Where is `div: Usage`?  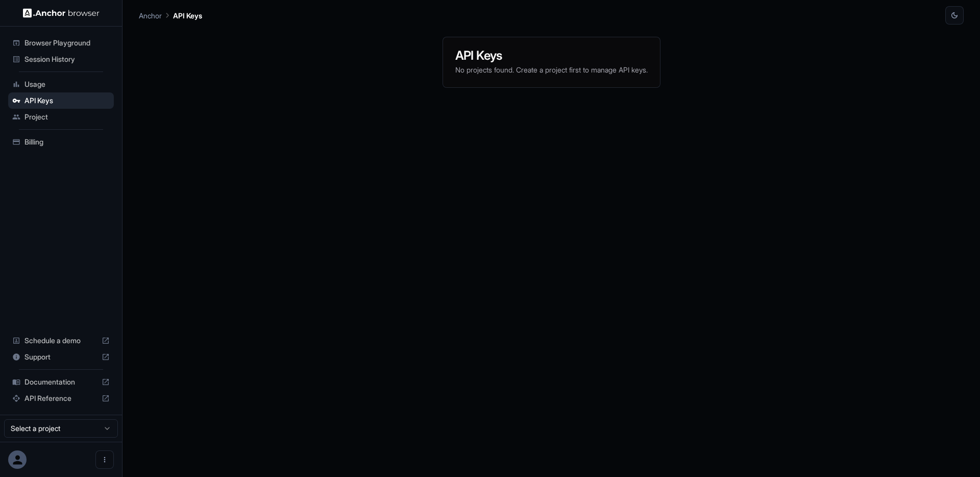
div: Usage is located at coordinates (61, 85).